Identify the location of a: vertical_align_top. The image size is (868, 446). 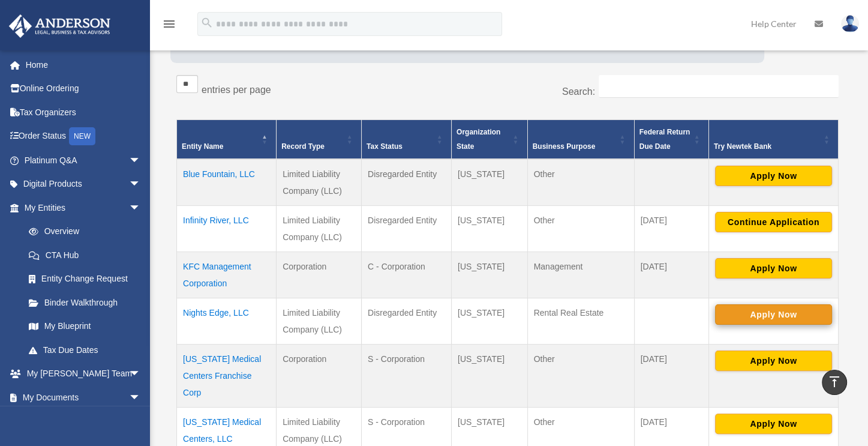
(835, 382).